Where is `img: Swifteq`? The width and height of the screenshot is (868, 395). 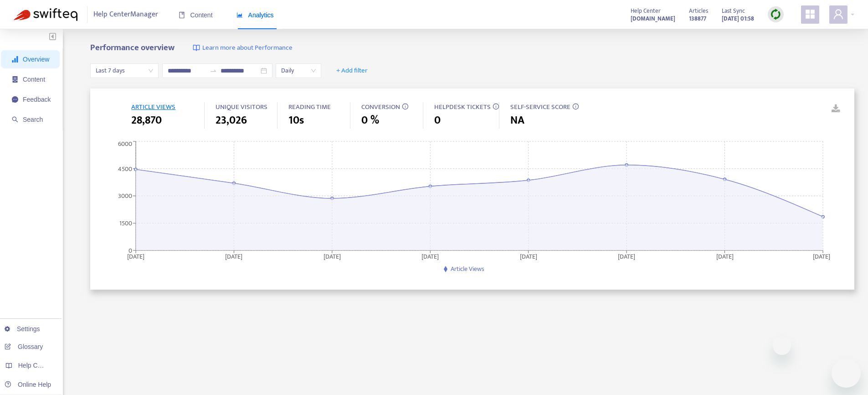
img: Swifteq is located at coordinates (46, 15).